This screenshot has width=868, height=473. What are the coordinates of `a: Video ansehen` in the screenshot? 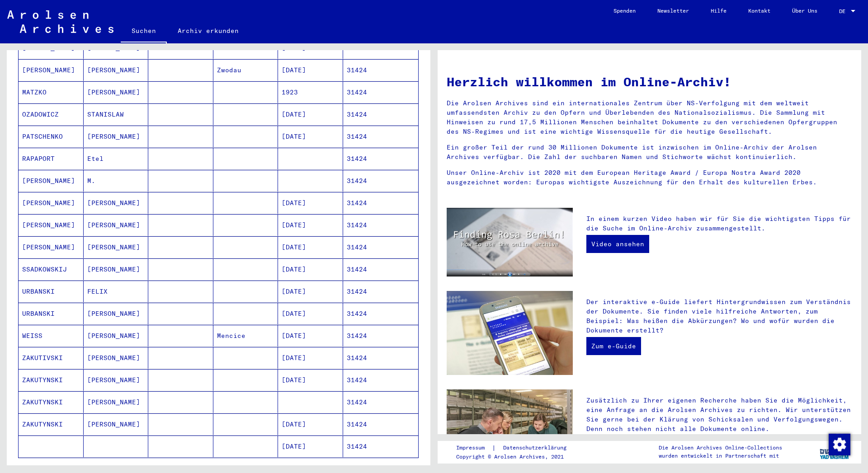 It's located at (618, 244).